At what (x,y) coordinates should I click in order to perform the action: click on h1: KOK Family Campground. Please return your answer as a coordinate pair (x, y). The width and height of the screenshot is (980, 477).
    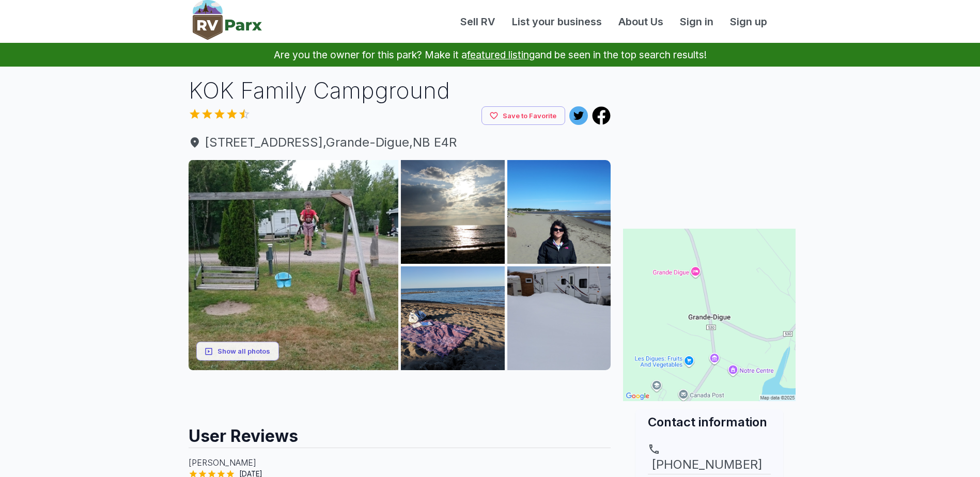
    Looking at the image, I should click on (400, 91).